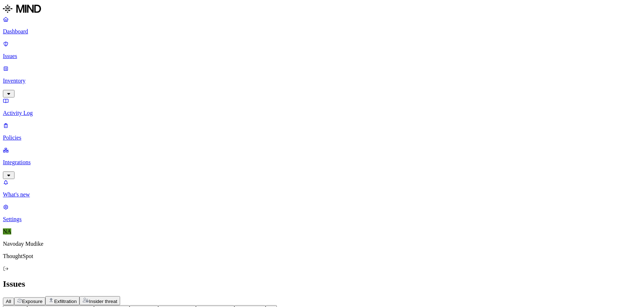 This screenshot has width=644, height=307. What do you see at coordinates (322, 195) in the screenshot?
I see `p: What's new` at bounding box center [322, 195].